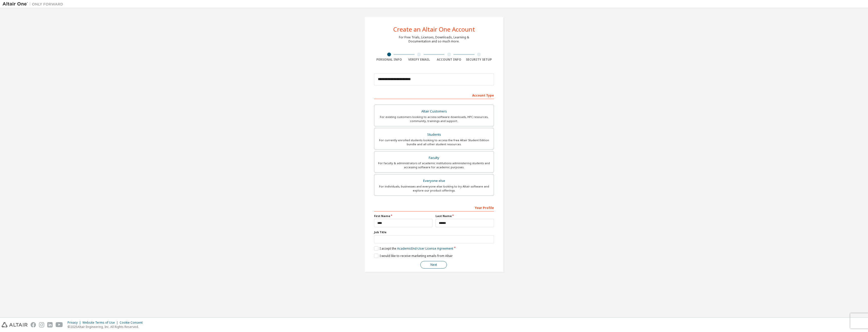 Image resolution: width=868 pixels, height=332 pixels. Describe the element at coordinates (434, 29) in the screenshot. I see `div: Create an Altair One Account` at that location.